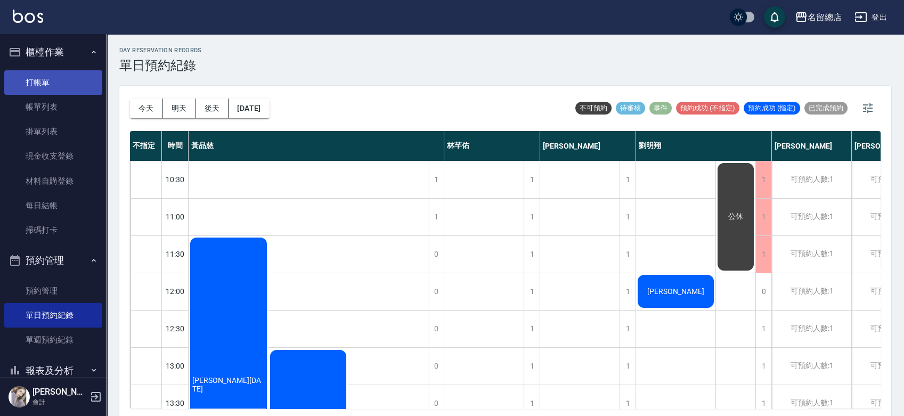 The height and width of the screenshot is (416, 904). What do you see at coordinates (818, 17) in the screenshot?
I see `button: 名留總店` at bounding box center [818, 17].